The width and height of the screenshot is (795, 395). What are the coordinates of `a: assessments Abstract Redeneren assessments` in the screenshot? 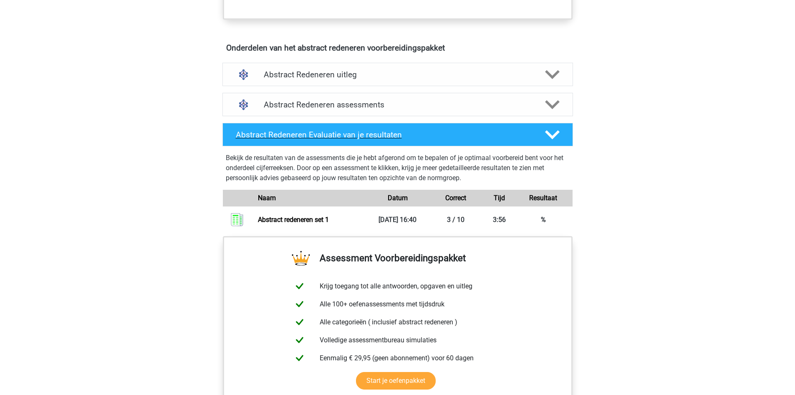 It's located at (398, 104).